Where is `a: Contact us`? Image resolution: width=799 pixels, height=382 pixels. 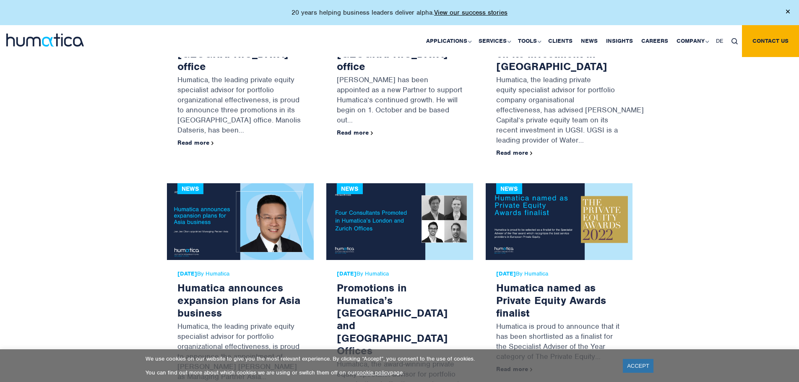 a: Contact us is located at coordinates (771, 41).